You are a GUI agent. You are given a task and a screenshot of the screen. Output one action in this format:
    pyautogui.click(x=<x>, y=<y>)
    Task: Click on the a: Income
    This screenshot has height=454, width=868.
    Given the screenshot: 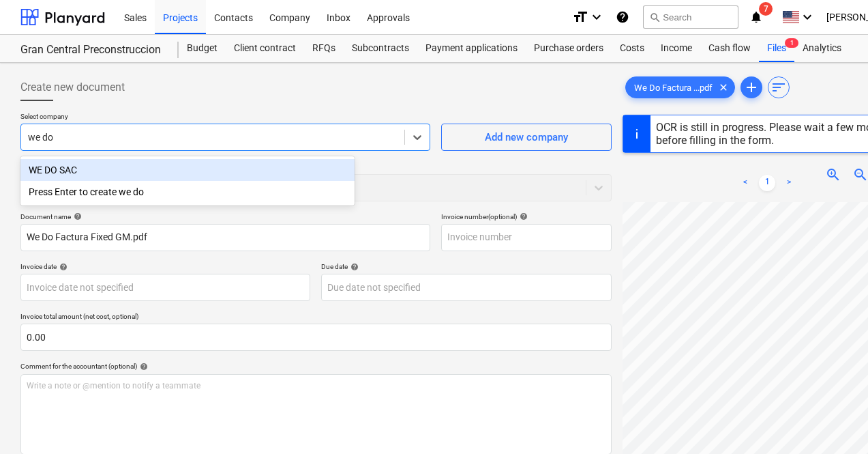 What is the action you would take?
    pyautogui.click(x=676, y=48)
    